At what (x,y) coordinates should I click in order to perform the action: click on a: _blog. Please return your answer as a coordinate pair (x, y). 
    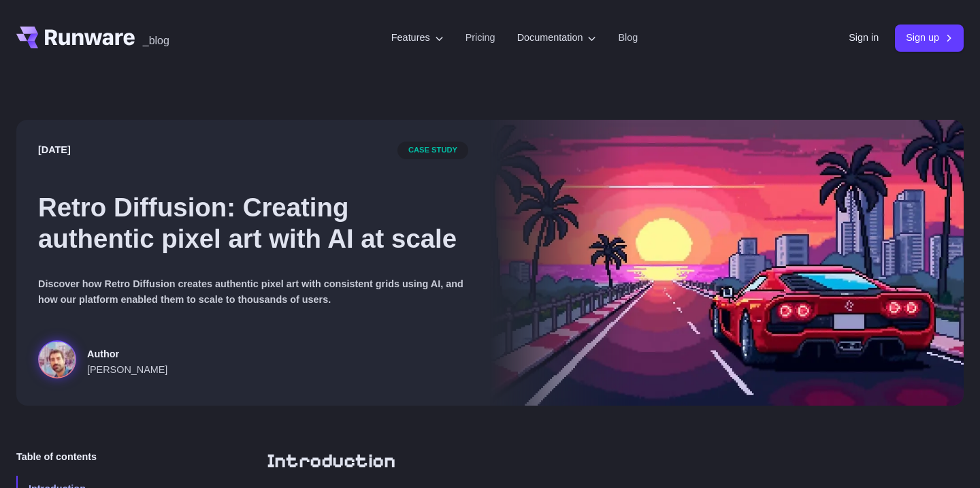
    Looking at the image, I should click on (156, 38).